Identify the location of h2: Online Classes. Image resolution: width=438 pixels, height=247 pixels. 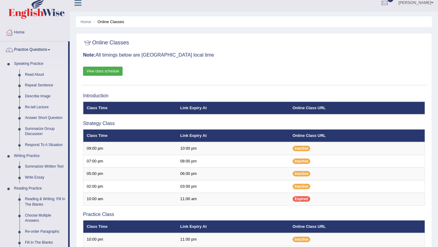
(106, 43).